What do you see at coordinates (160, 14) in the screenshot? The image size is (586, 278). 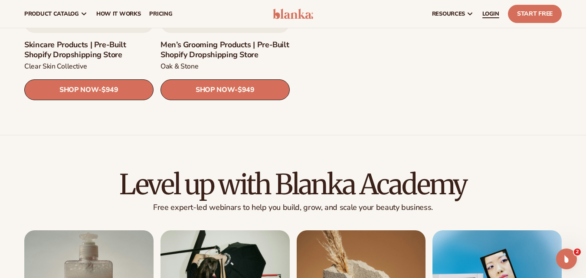 I see `span: pricing` at bounding box center [160, 14].